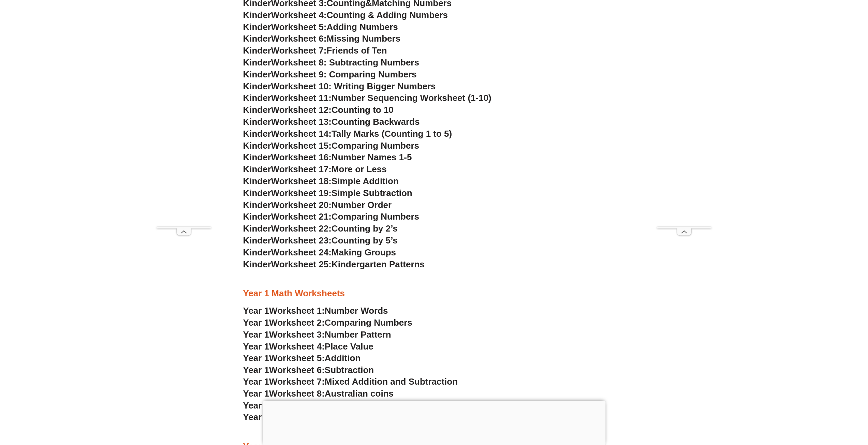 The image size is (868, 445). What do you see at coordinates (361, 205) in the screenshot?
I see `span: Number Order` at bounding box center [361, 205].